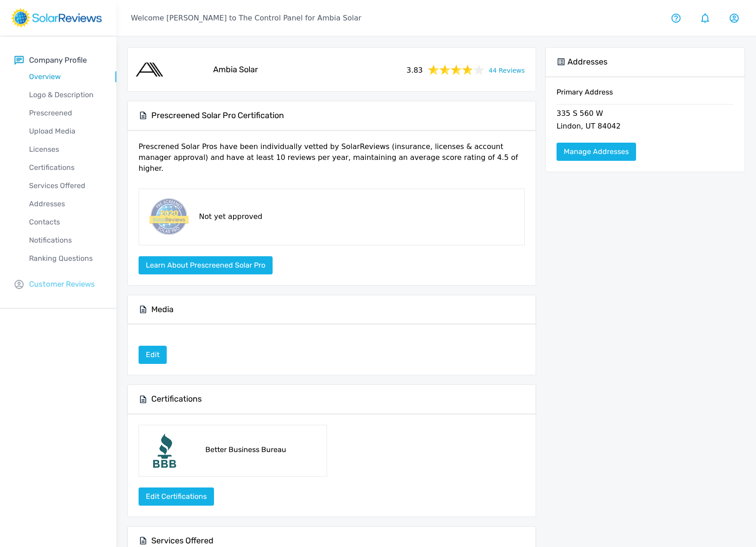  Describe the element at coordinates (66, 204) in the screenshot. I see `a: Addresses` at that location.